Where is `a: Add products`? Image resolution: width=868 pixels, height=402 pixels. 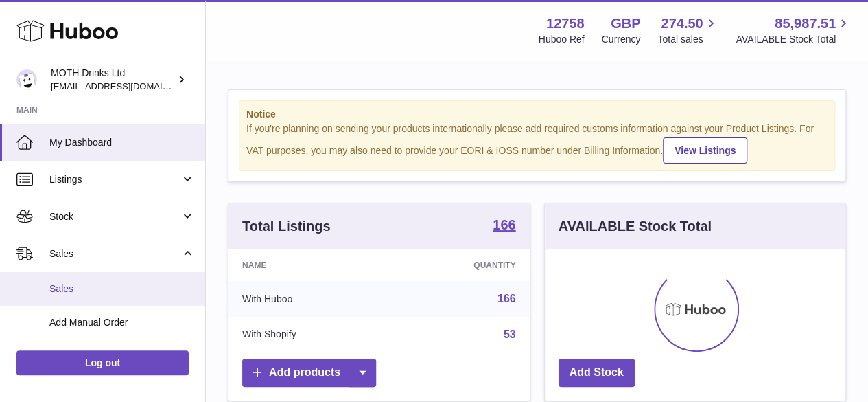
a: Add products is located at coordinates (309, 372).